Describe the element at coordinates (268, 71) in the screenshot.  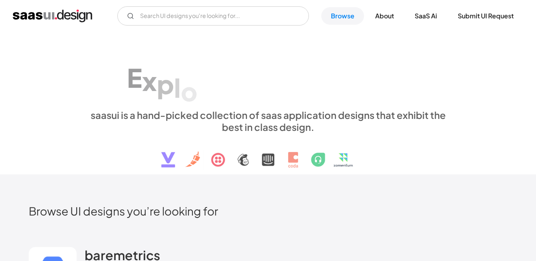
I see `h1: Explore SaaS UI design patterns & interactions.` at that location.